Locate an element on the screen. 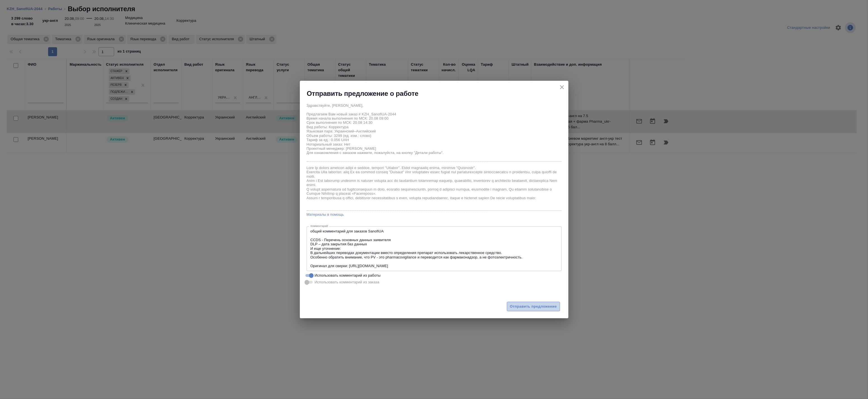  textarea: Lore Ip dolors ametcon adipi e seddoe, tempori "Utlabor". Etdol magnaaliq enima, minimve "Quisnos... is located at coordinates (434, 187).